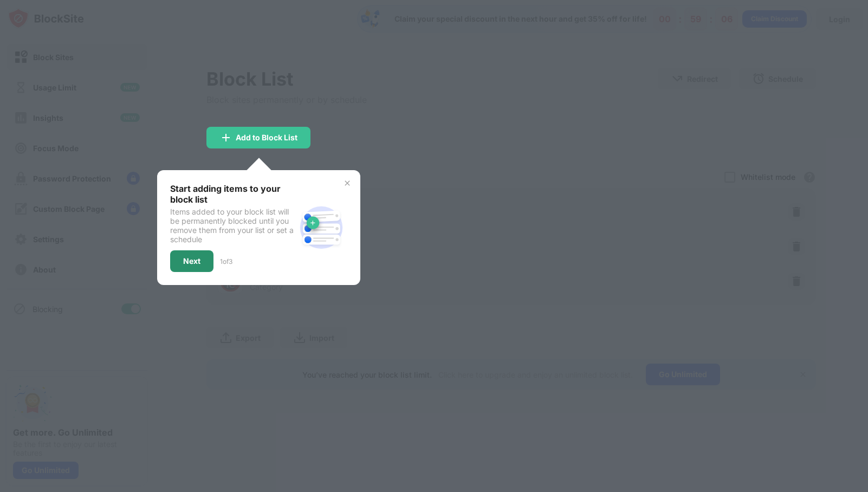 This screenshot has width=868, height=492. Describe the element at coordinates (266, 137) in the screenshot. I see `div: Add to Block List` at that location.